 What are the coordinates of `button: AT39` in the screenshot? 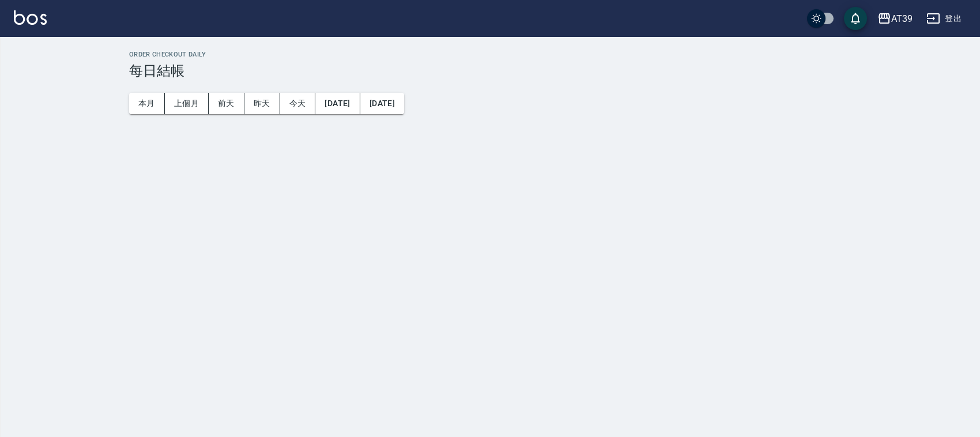 It's located at (895, 19).